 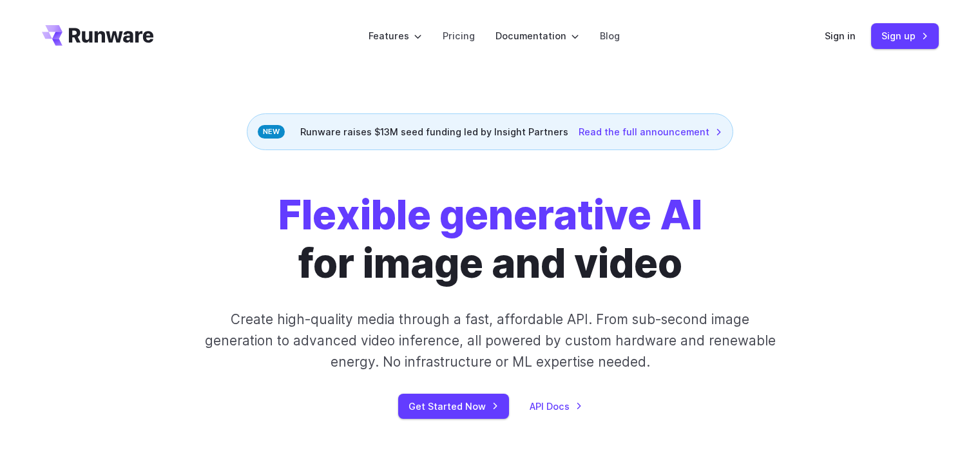 What do you see at coordinates (840, 36) in the screenshot?
I see `a: Sign in` at bounding box center [840, 36].